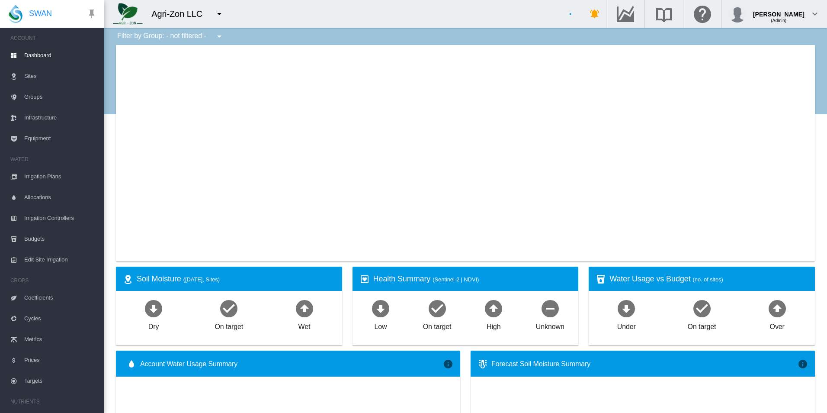 The width and height of the screenshot is (827, 413). I want to click on span: WATER, so click(54, 159).